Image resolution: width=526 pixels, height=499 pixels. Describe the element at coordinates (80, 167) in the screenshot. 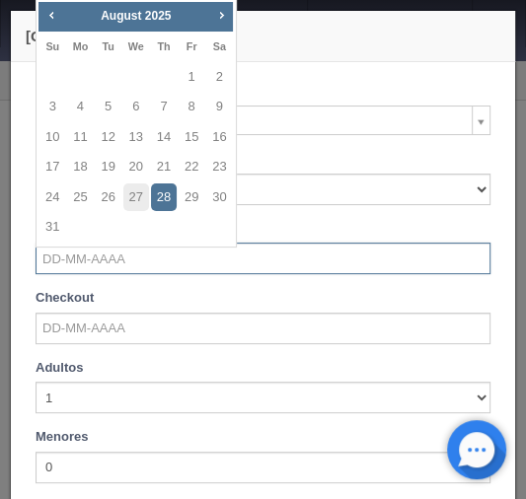

I see `a: 18` at that location.